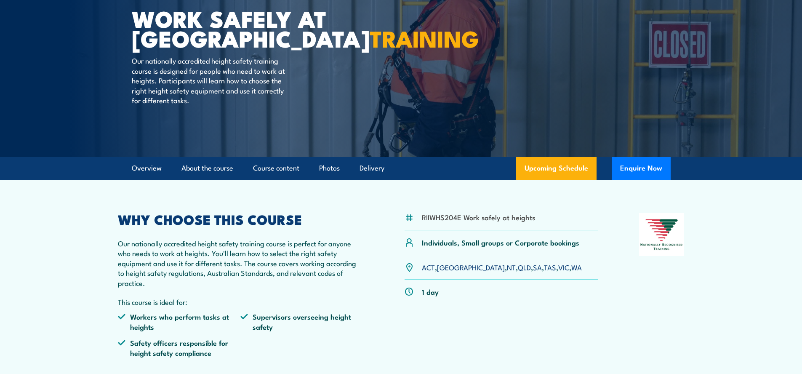 This screenshot has height=387, width=802. What do you see at coordinates (576, 267) in the screenshot?
I see `a: WA` at bounding box center [576, 267].